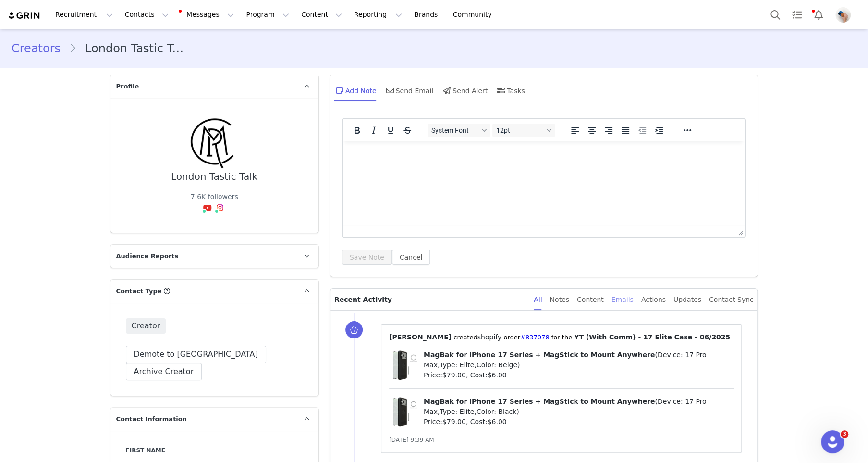 This screenshot has width=868, height=463. I want to click on button: Italic, so click(374, 130).